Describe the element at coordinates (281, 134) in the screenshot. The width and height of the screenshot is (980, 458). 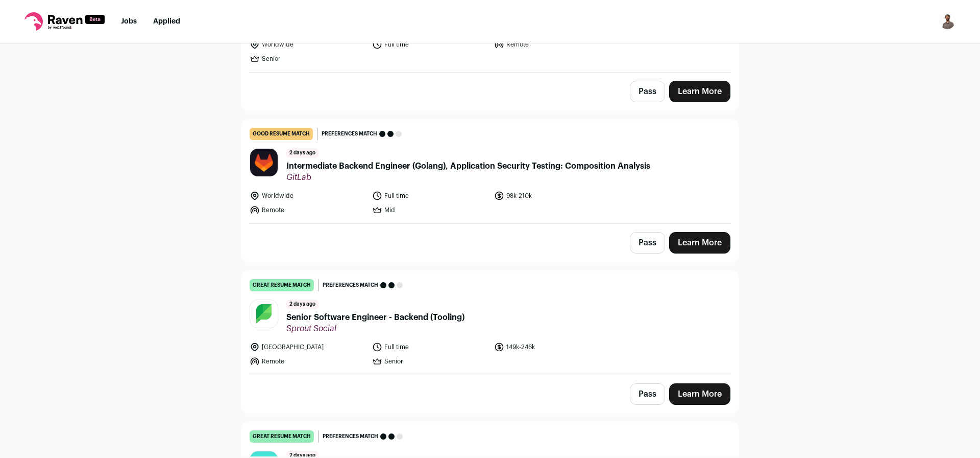
I see `div: good resume match` at that location.